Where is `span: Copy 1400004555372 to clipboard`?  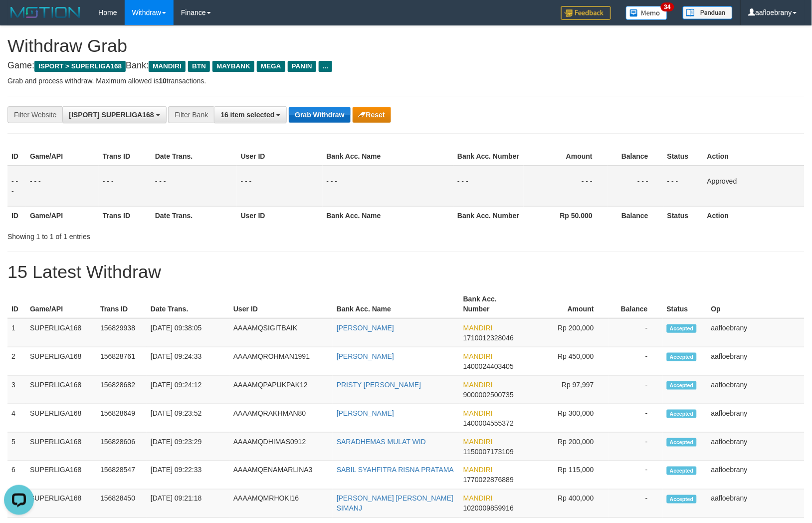
span: Copy 1400004555372 to clipboard is located at coordinates (488, 423).